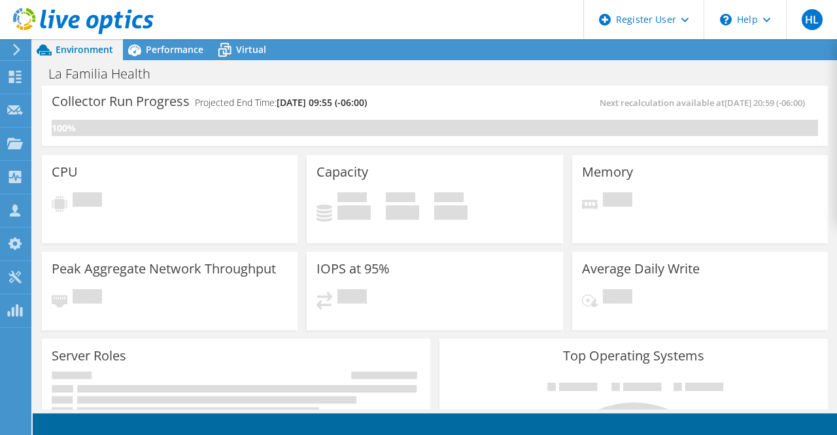 The image size is (837, 435). I want to click on h3: Memory, so click(608, 172).